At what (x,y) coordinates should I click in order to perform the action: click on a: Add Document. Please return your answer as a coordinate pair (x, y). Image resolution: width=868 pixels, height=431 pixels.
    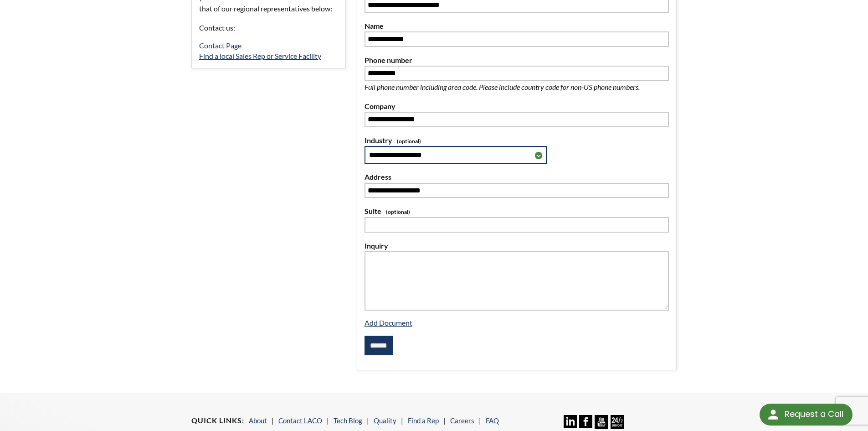
    Looking at the image, I should click on (388, 322).